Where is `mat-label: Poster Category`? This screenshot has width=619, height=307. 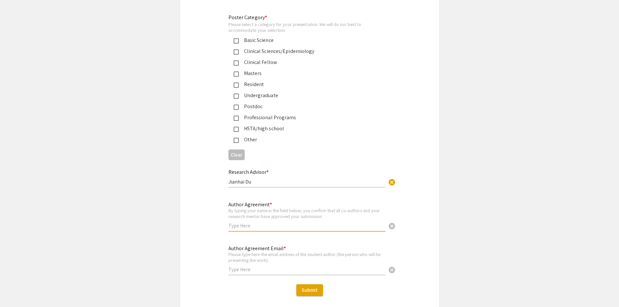
mat-label: Poster Category is located at coordinates (248, 17).